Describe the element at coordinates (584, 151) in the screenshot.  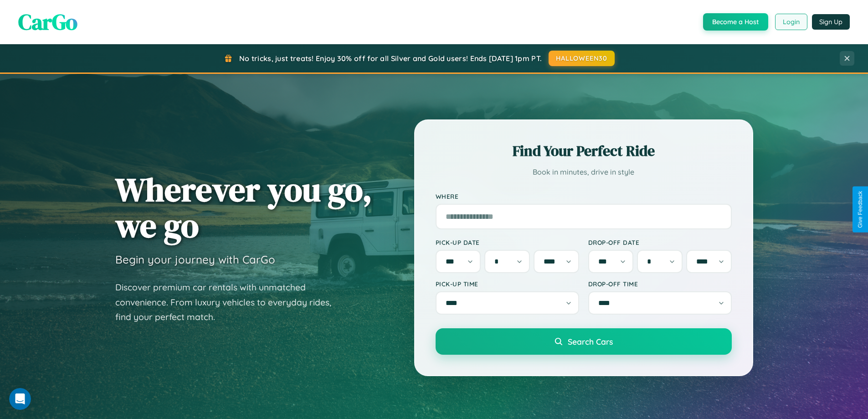
I see `h2: Find Your Perfect Ride` at that location.